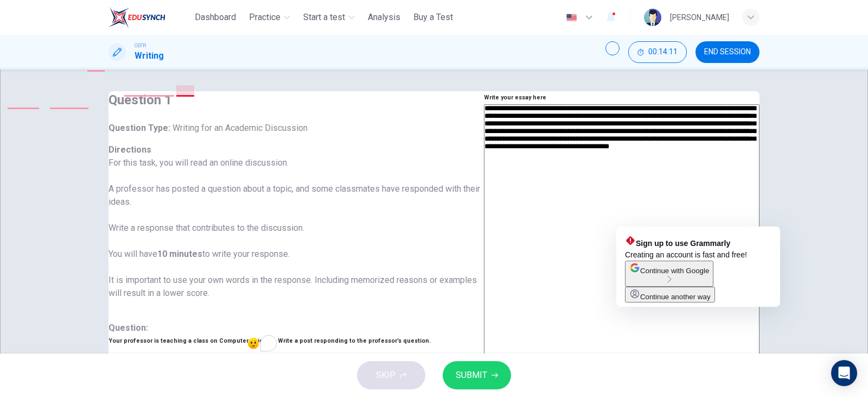 Image resolution: width=868 pixels, height=397 pixels. What do you see at coordinates (216, 18) in the screenshot?
I see `a: Dashboard` at bounding box center [216, 18].